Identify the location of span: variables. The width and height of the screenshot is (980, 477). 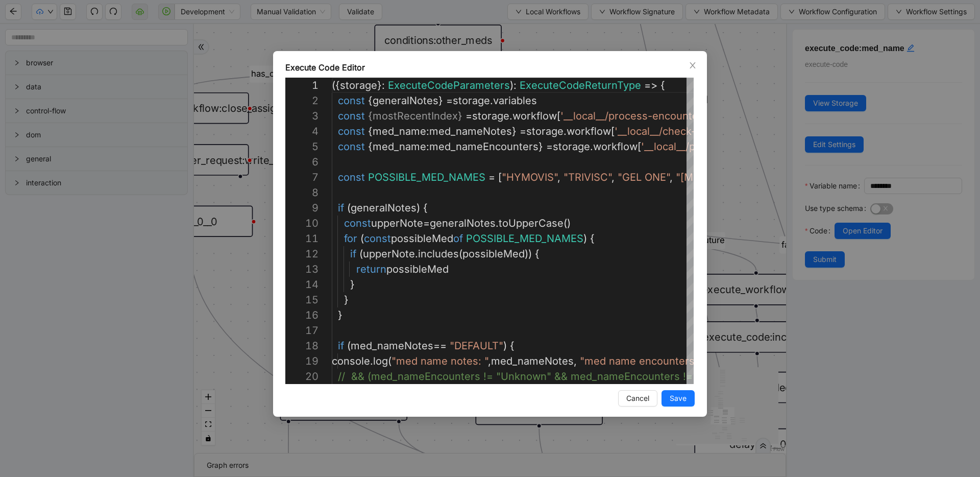
(515, 100).